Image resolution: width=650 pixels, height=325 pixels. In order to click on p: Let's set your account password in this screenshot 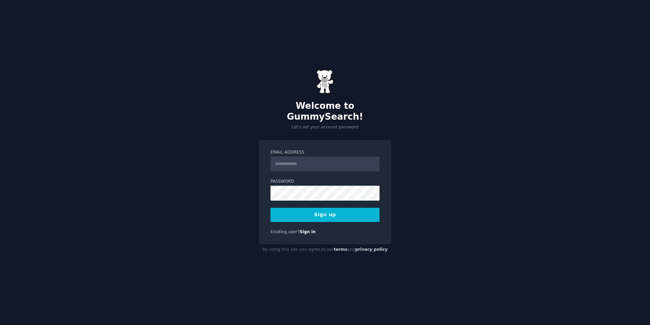, I will do `click(325, 127)`.